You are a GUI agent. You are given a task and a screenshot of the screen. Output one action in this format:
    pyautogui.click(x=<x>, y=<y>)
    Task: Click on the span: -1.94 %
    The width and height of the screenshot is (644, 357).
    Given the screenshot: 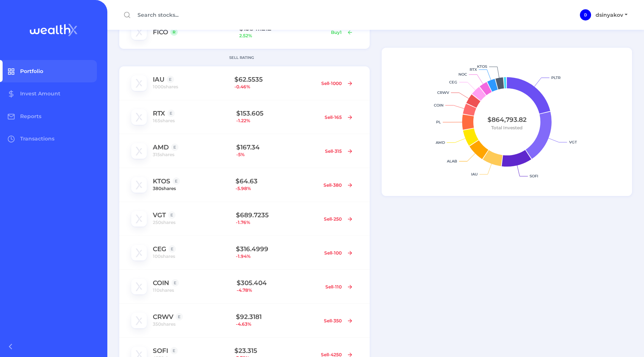 What is the action you would take?
    pyautogui.click(x=278, y=257)
    